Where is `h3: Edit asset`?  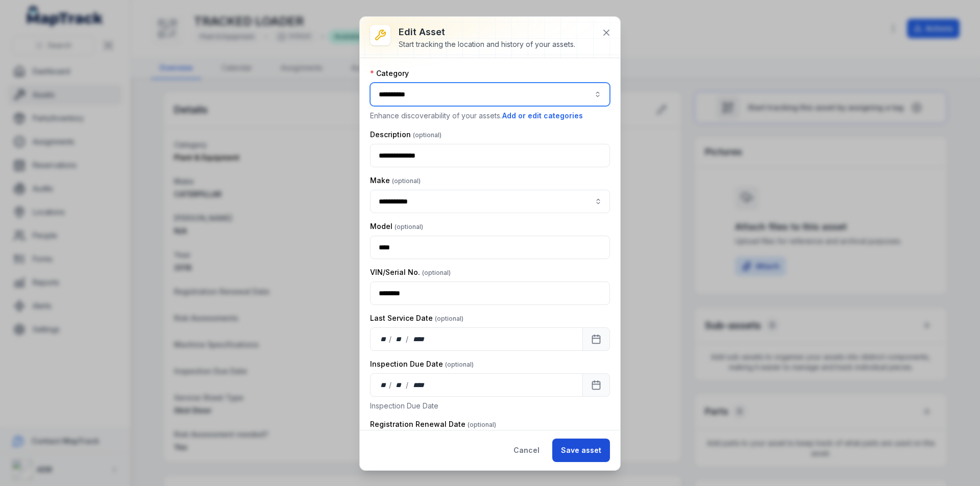 h3: Edit asset is located at coordinates (487, 32).